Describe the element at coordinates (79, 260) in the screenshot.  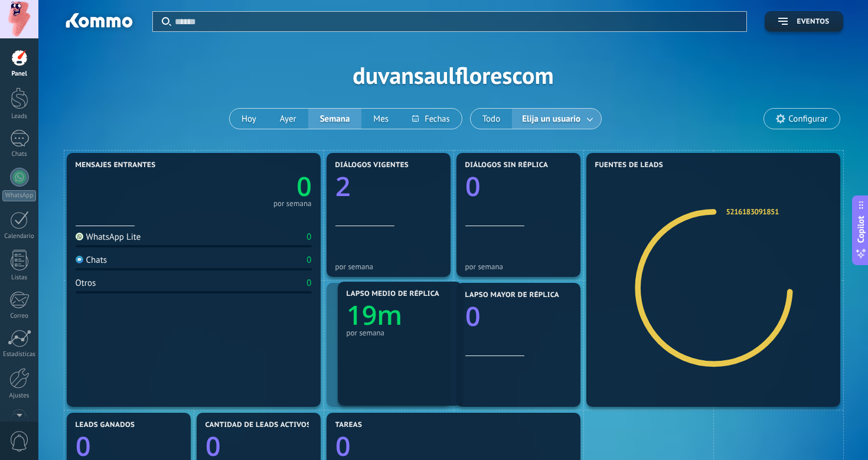
I see `img: Chats` at that location.